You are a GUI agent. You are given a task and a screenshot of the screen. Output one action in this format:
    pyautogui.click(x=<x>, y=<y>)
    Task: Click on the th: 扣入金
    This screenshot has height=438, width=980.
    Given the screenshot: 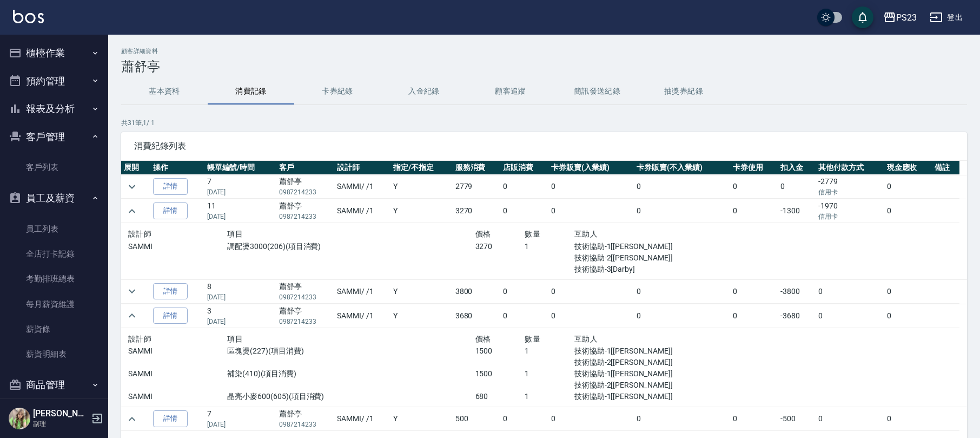 What is the action you would take?
    pyautogui.click(x=797, y=168)
    